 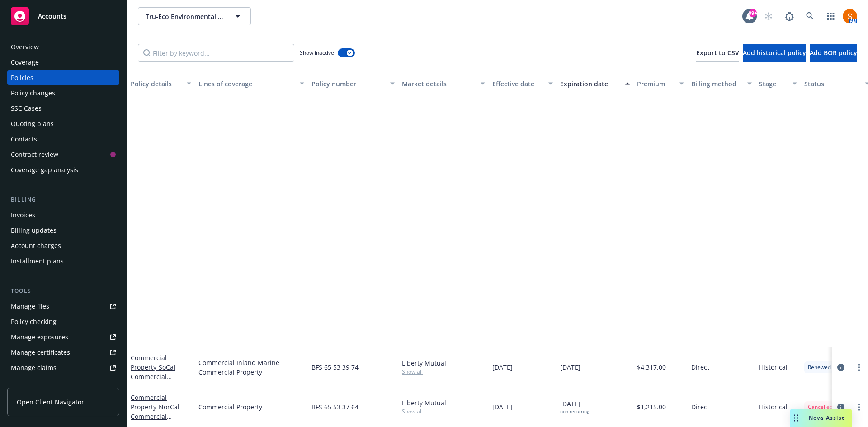 What do you see at coordinates (33, 93) in the screenshot?
I see `div: Policy changes` at bounding box center [33, 93].